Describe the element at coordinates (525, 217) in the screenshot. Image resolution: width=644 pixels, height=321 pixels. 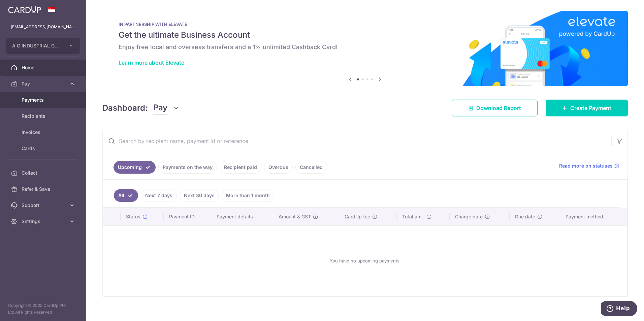
I see `span: Due date` at that location.